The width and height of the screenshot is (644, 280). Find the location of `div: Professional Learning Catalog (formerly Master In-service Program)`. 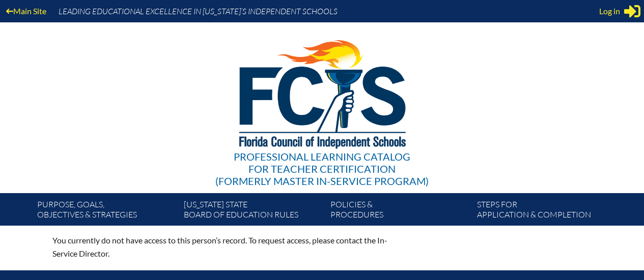

div: Professional Learning Catalog (formerly Master In-service Program) is located at coordinates (322, 169).